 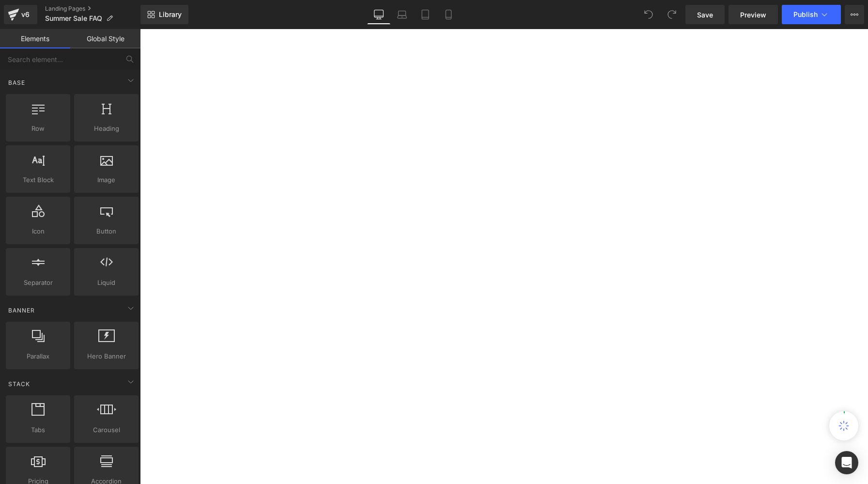 I want to click on a: Mobile, so click(x=448, y=15).